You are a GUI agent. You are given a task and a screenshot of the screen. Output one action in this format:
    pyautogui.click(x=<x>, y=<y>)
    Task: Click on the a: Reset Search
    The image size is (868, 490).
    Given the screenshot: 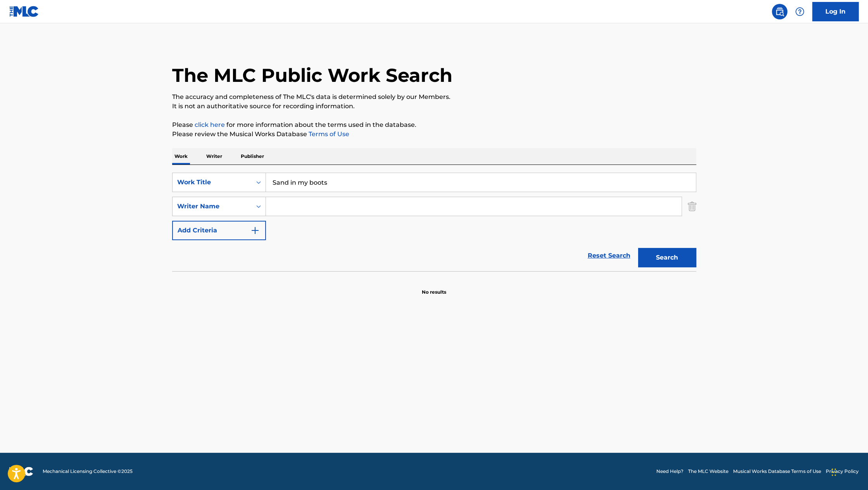 What is the action you would take?
    pyautogui.click(x=609, y=256)
    